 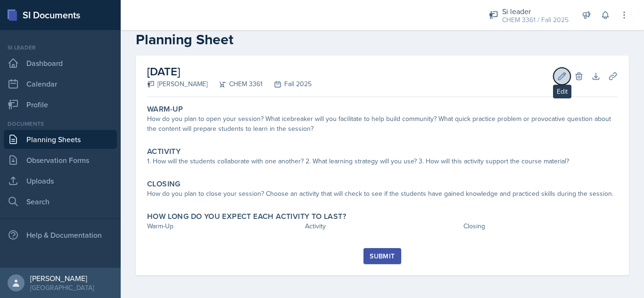 I want to click on a: Planning Sheets, so click(x=60, y=139).